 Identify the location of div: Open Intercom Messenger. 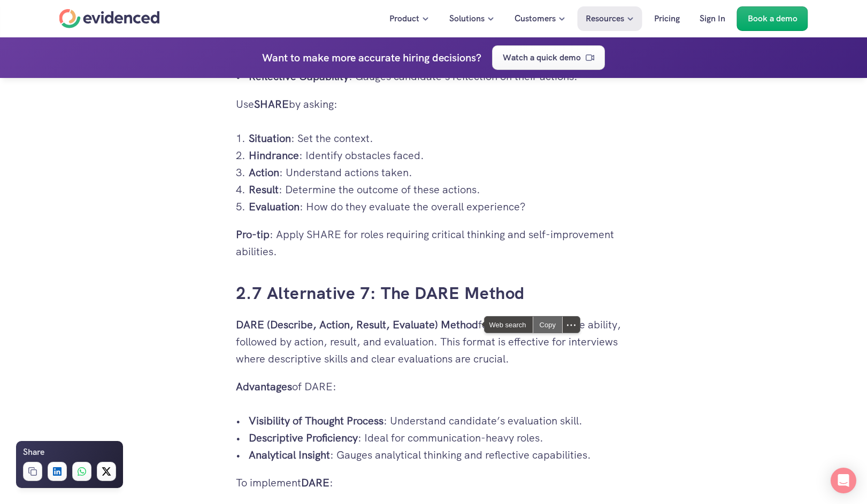
(844, 481).